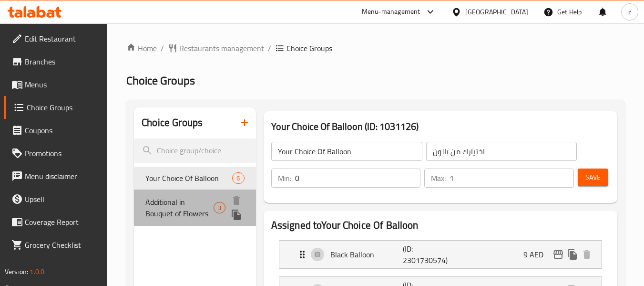  Describe the element at coordinates (221, 48) in the screenshot. I see `span: Restaurants management` at that location.